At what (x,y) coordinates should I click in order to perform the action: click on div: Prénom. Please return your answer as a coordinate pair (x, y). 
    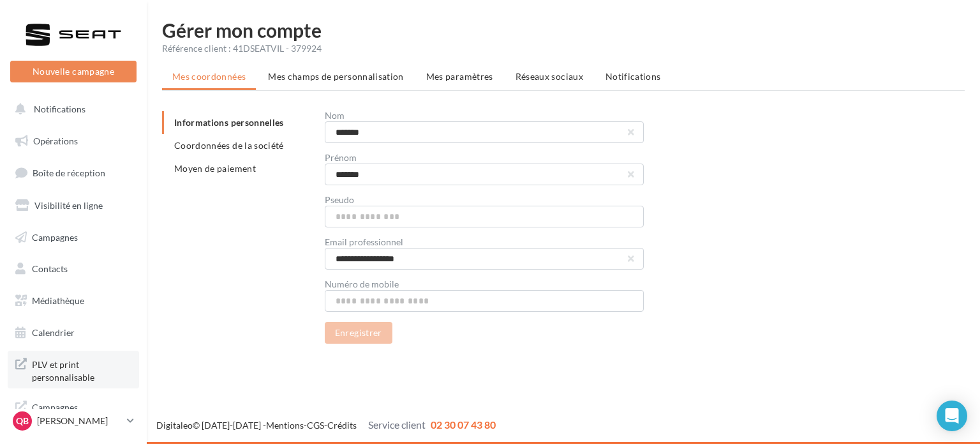
    Looking at the image, I should click on (484, 158).